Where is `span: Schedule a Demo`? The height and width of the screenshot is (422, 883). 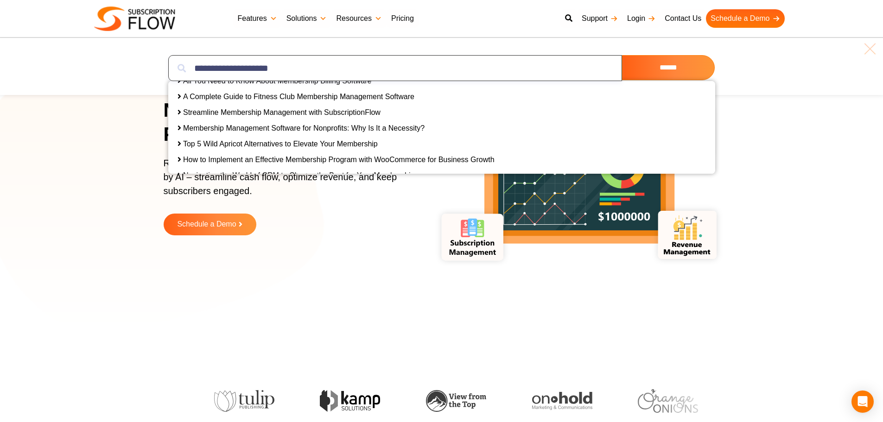
span: Schedule a Demo is located at coordinates (206, 224).